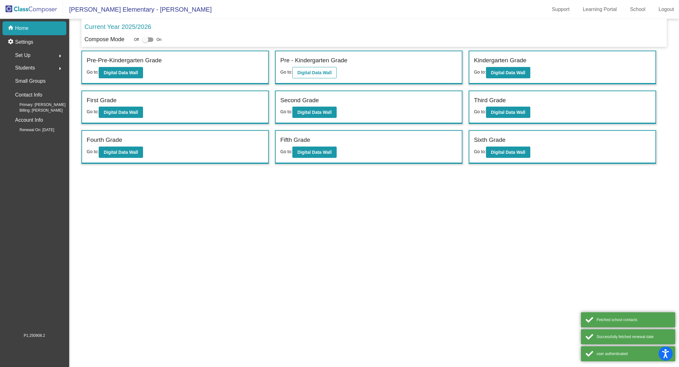 This screenshot has width=679, height=367. I want to click on mat-icon: home, so click(11, 28).